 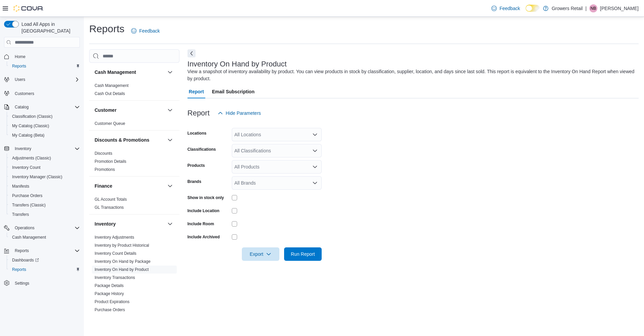 I want to click on span: Adjustments (Classic), so click(x=45, y=158).